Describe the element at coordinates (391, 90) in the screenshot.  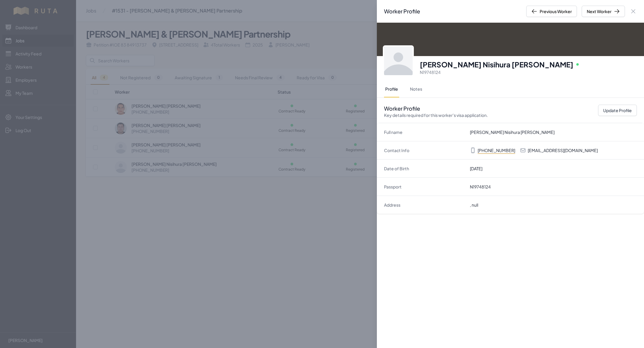
I see `button: Profile` at that location.